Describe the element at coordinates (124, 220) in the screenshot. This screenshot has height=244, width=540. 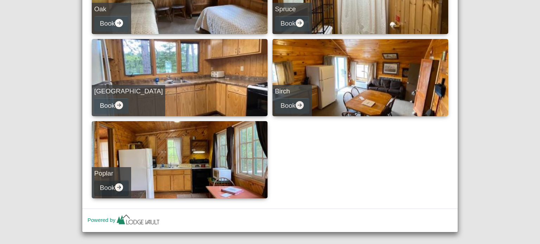
I see `a: Powered by` at that location.